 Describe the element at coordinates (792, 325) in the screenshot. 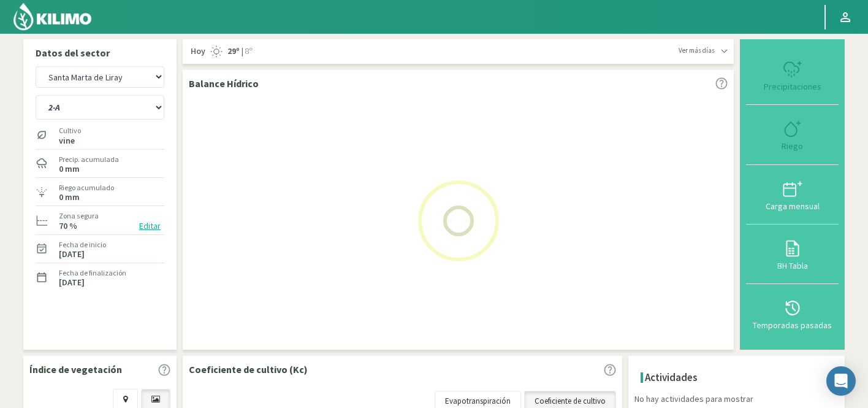

I see `div: Temporadas pasadas` at that location.